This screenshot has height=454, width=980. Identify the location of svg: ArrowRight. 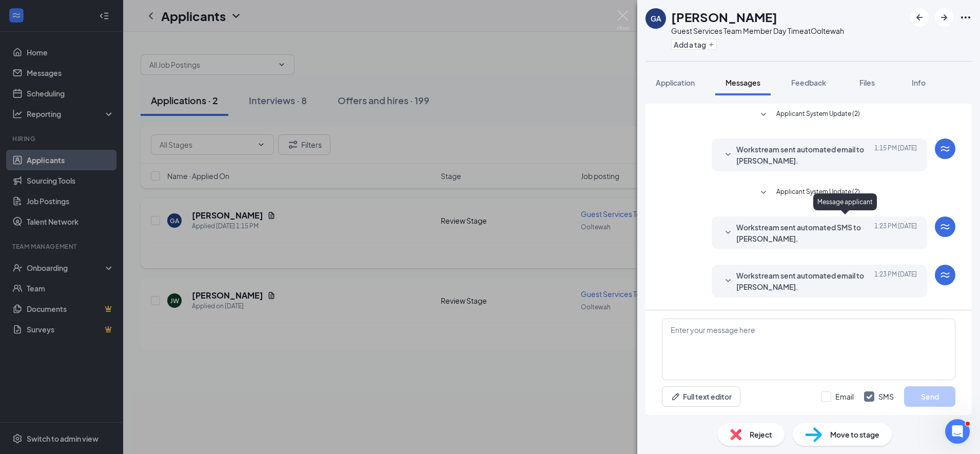
(944, 17).